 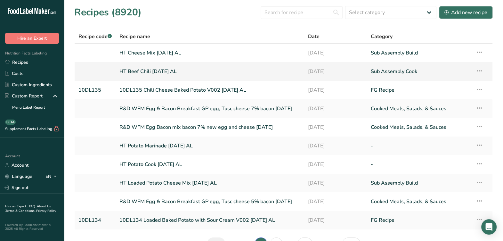 I want to click on div: Add new recipe, so click(x=466, y=12).